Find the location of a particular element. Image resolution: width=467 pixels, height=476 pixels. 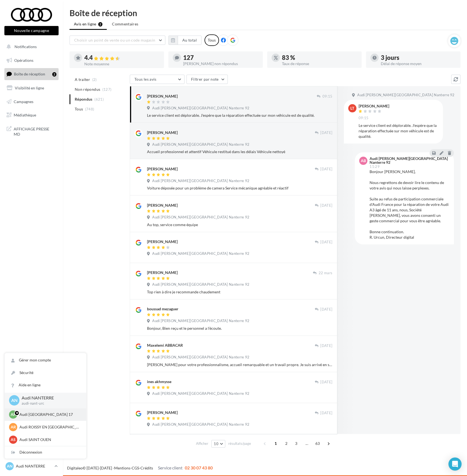

span: (127) is located at coordinates (107, 89).